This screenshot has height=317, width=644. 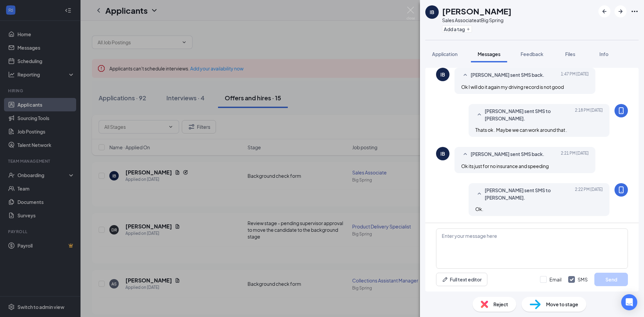 What do you see at coordinates (620, 11) in the screenshot?
I see `svg: ArrowRight` at bounding box center [620, 11].